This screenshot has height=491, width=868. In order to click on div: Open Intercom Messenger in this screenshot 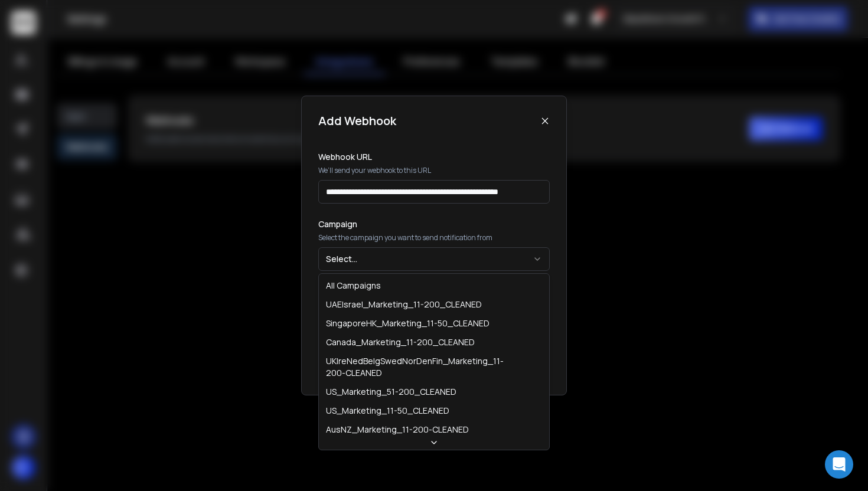, I will do `click(840, 465)`.